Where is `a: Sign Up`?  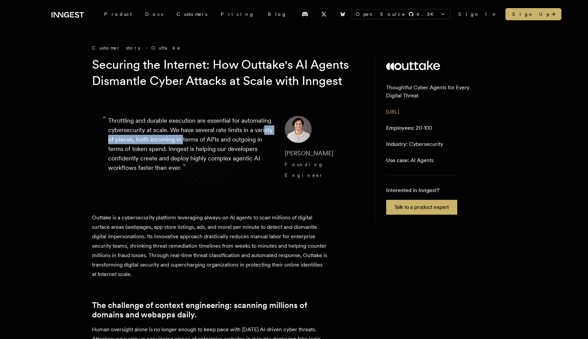 a: Sign Up is located at coordinates (533, 14).